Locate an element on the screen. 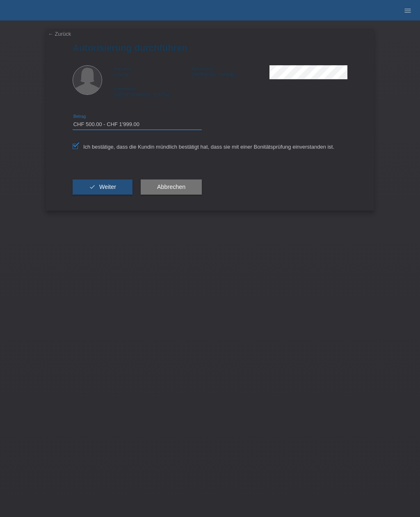 This screenshot has width=420, height=517. i: check is located at coordinates (93, 187).